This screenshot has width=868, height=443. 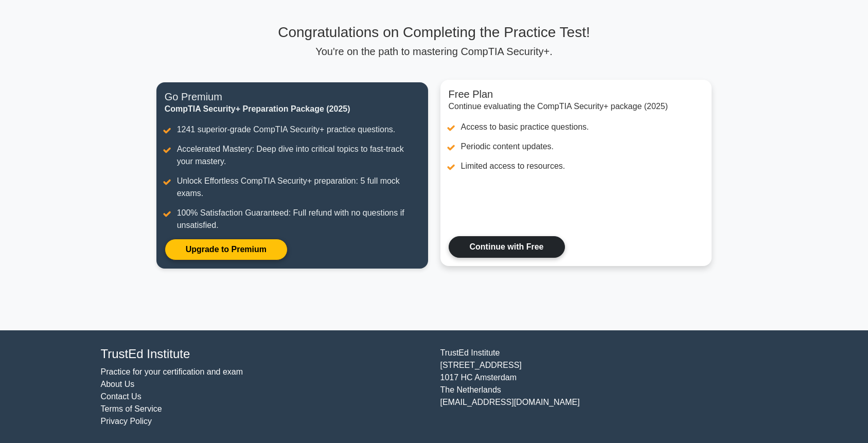 What do you see at coordinates (264, 354) in the screenshot?
I see `h4: TrustEd Institute` at bounding box center [264, 354].